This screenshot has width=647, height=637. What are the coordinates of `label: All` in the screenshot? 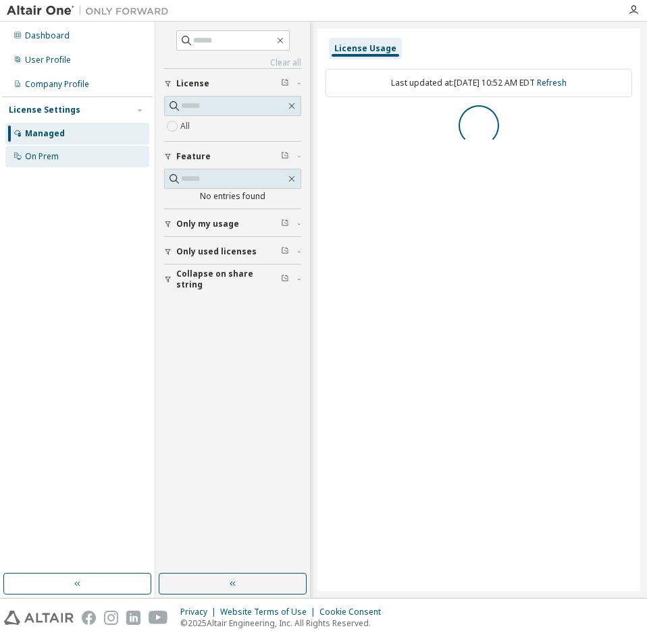 It's located at (186, 126).